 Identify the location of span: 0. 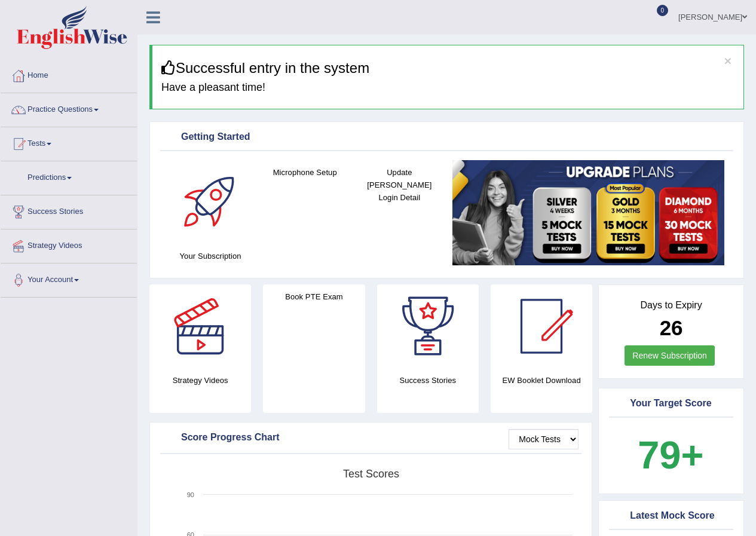
(663, 10).